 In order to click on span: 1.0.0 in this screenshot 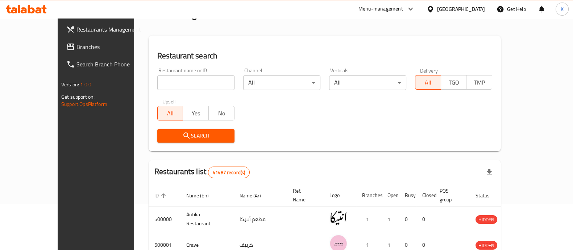, I will do `click(86, 84)`.